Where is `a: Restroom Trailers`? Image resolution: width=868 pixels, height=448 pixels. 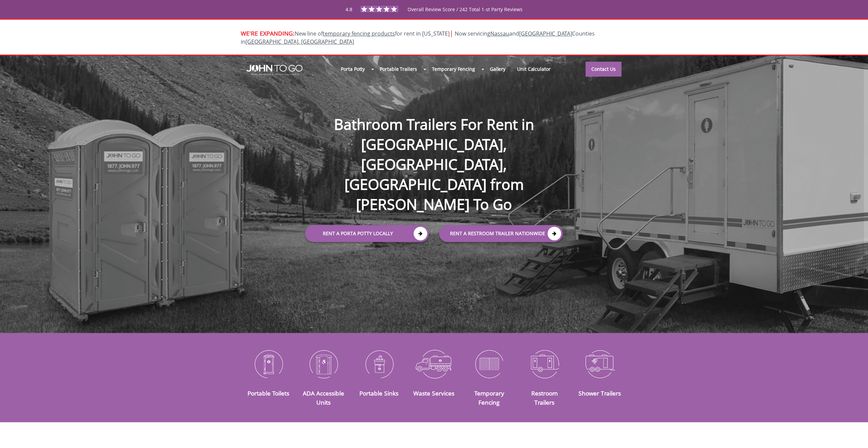
a: Restroom Trailers is located at coordinates (545, 398).